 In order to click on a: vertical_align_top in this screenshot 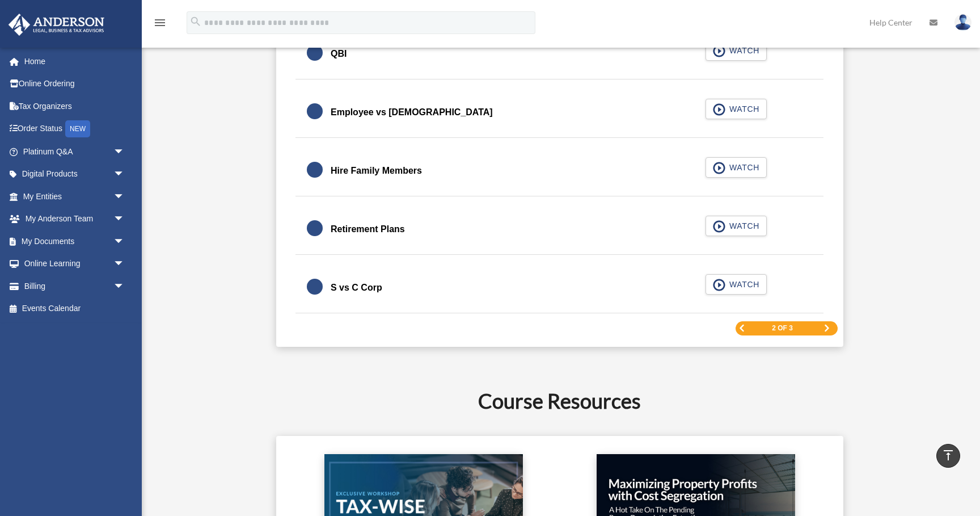, I will do `click(948, 456)`.